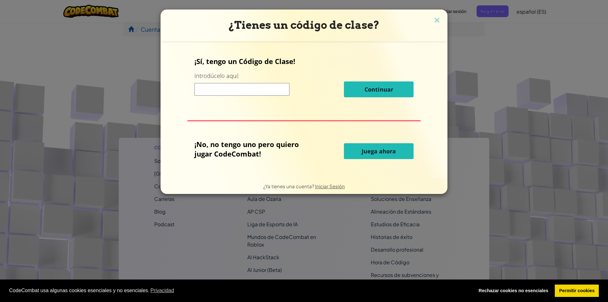 The width and height of the screenshot is (608, 302). What do you see at coordinates (162, 290) in the screenshot?
I see `a: learn more about cookies` at bounding box center [162, 290].